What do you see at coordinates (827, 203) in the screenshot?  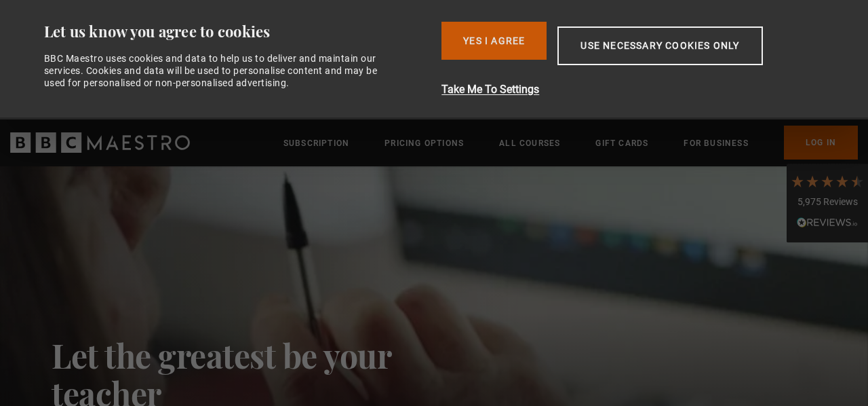 I see `div: 5,975 Reviews` at bounding box center [827, 203].